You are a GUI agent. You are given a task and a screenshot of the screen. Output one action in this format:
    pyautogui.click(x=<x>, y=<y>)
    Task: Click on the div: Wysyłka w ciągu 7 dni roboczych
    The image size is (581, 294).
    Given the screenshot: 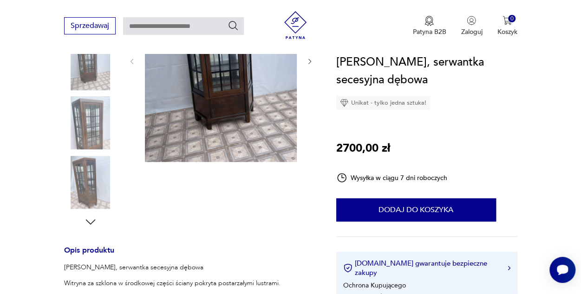 What is the action you would take?
    pyautogui.click(x=392, y=177)
    